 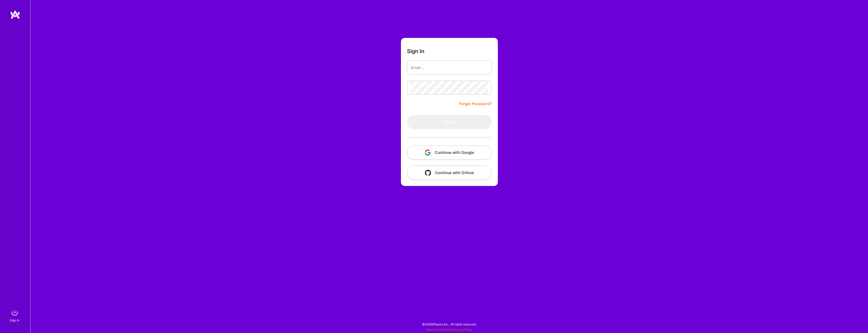 I want to click on div: Sign In, so click(x=14, y=320).